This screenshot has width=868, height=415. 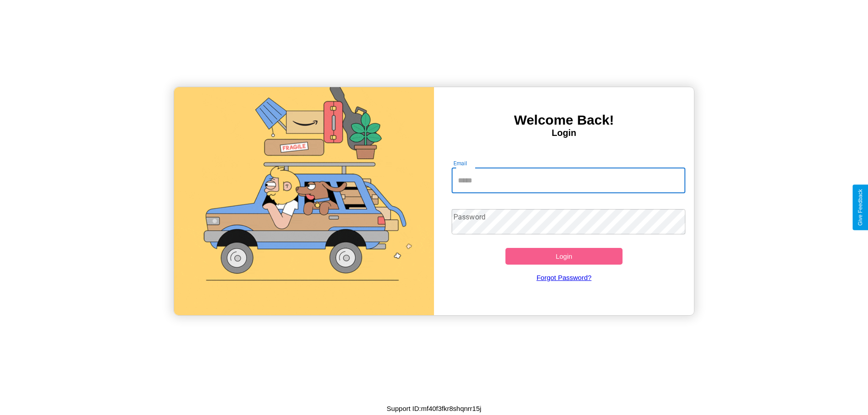 What do you see at coordinates (564, 133) in the screenshot?
I see `h4: Login` at bounding box center [564, 133].